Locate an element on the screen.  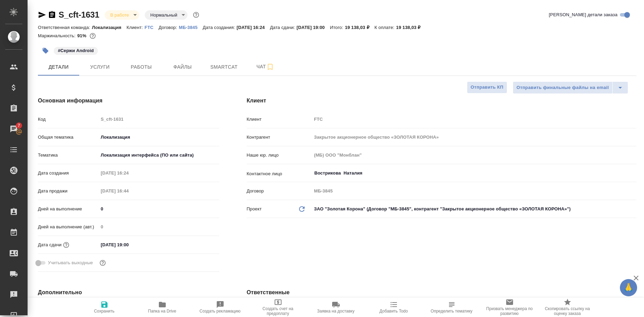
p: Дата создания: is located at coordinates (219, 27).